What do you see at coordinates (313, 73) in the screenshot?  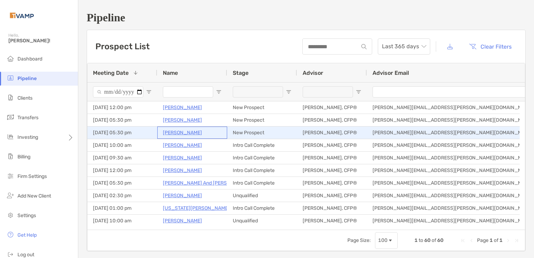 I see `span: Advisor` at bounding box center [313, 73].